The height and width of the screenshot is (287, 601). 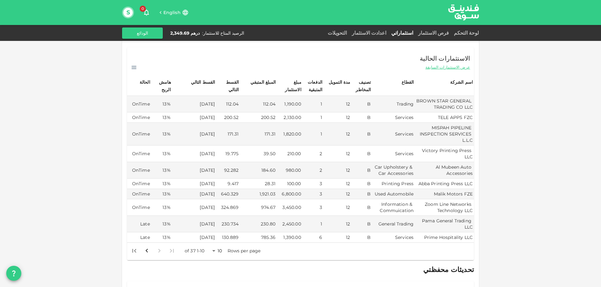 What do you see at coordinates (444, 194) in the screenshot?
I see `td: Malik Motors FZE` at bounding box center [444, 194].